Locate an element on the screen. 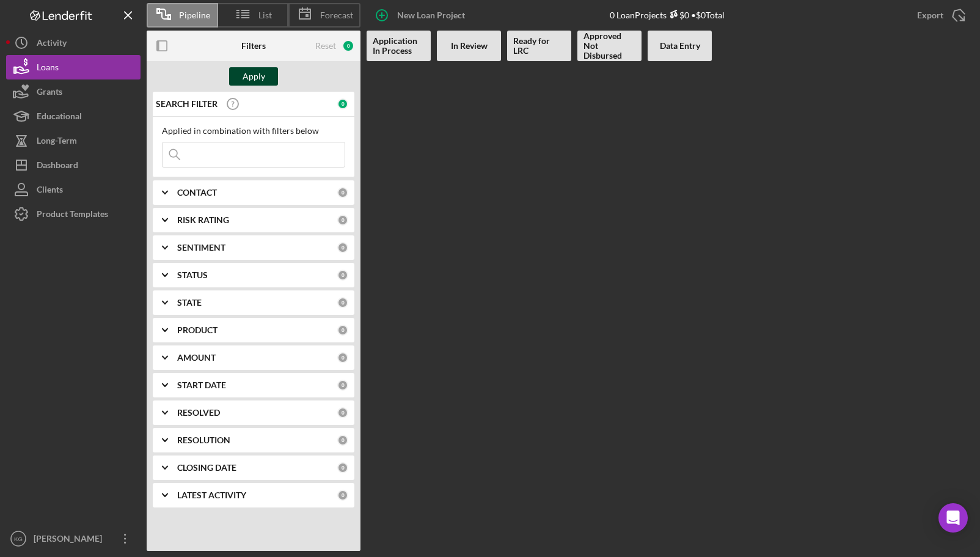 The width and height of the screenshot is (980, 557). a: Dashboard is located at coordinates (73, 165).